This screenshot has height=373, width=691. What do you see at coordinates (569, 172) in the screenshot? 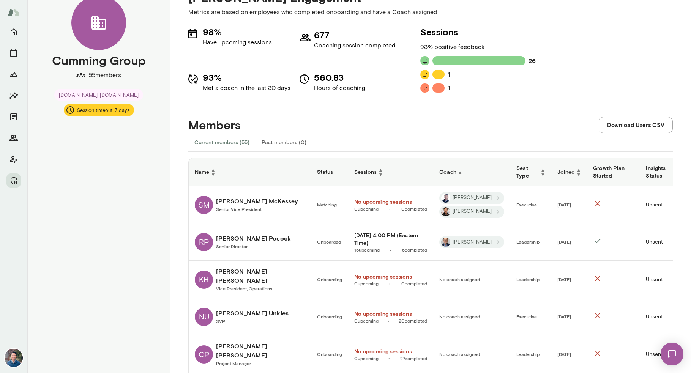
I see `h6: Joined` at bounding box center [569, 172].